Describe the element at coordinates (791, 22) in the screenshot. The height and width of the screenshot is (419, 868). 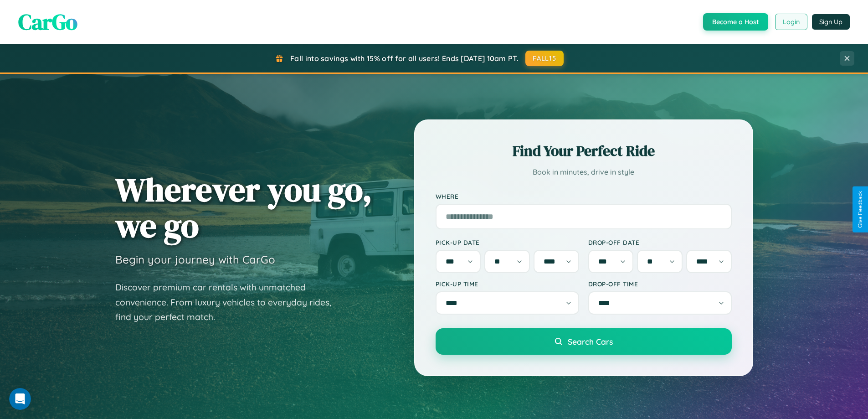
I see `button: Login` at that location.